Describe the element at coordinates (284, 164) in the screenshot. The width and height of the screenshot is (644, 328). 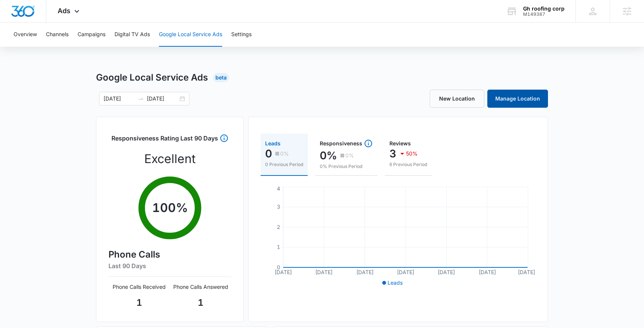
I see `p: 0 Previous Period` at that location.